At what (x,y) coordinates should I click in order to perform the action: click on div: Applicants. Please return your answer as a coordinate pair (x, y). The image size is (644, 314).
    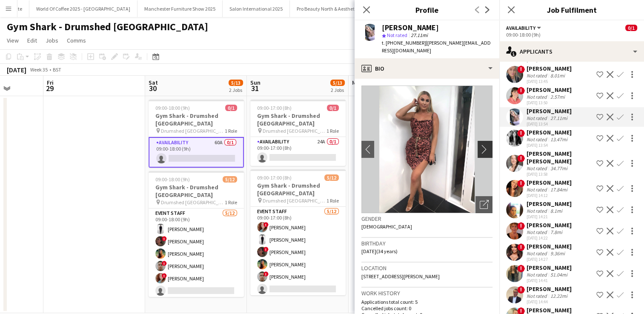
    Looking at the image, I should click on (571, 52).